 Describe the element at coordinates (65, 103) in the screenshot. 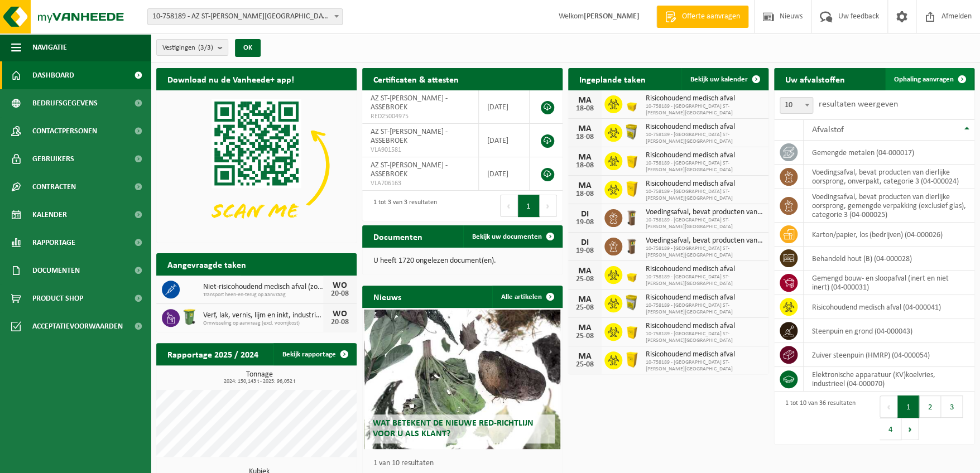

I see `span: Bedrijfsgegevens` at that location.